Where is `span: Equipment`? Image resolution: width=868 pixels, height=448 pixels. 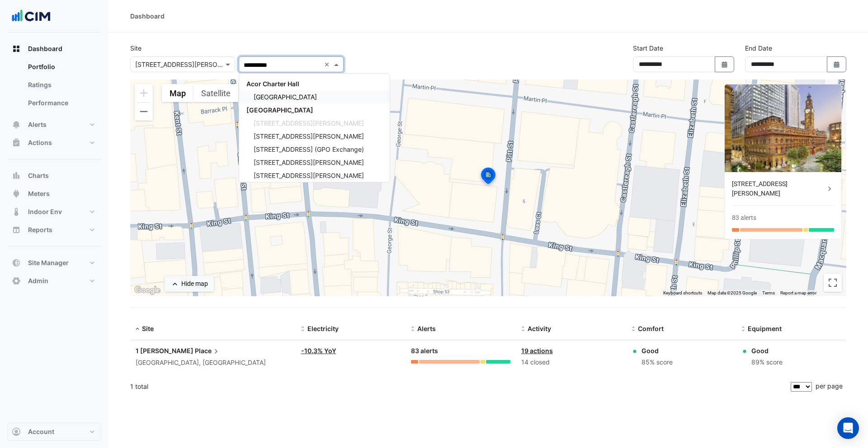 span: Equipment is located at coordinates (764, 328).